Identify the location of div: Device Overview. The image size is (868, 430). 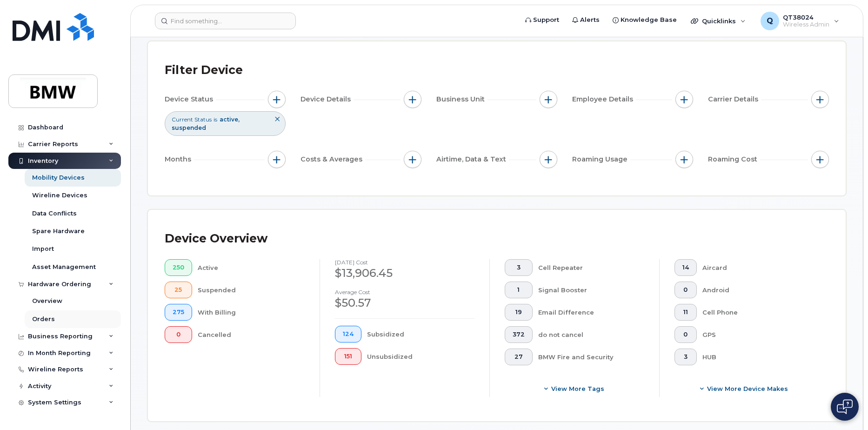
(215, 238).